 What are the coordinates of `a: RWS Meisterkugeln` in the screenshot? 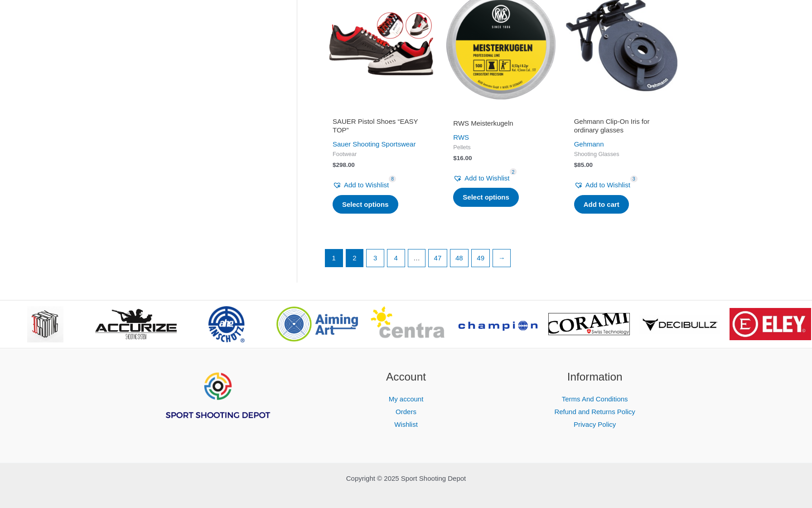 It's located at (501, 125).